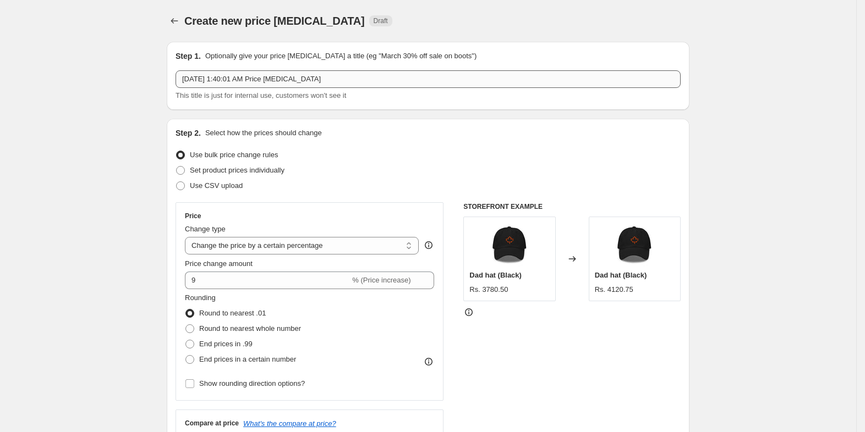  Describe the element at coordinates (232, 313) in the screenshot. I see `span: Round to nearest .01` at that location.